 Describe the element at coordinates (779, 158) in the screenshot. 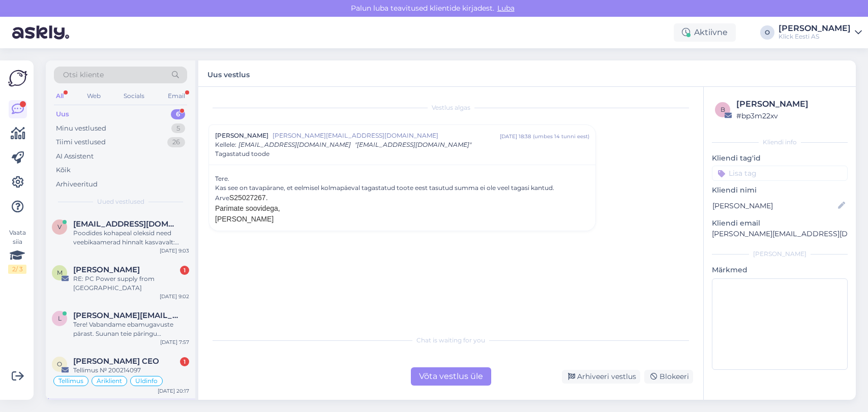

I see `p: Kliendi tag'id` at that location.